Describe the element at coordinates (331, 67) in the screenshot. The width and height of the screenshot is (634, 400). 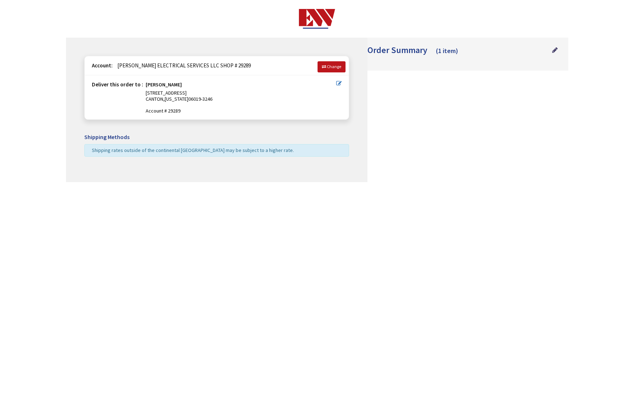
I see `a: Change` at that location.